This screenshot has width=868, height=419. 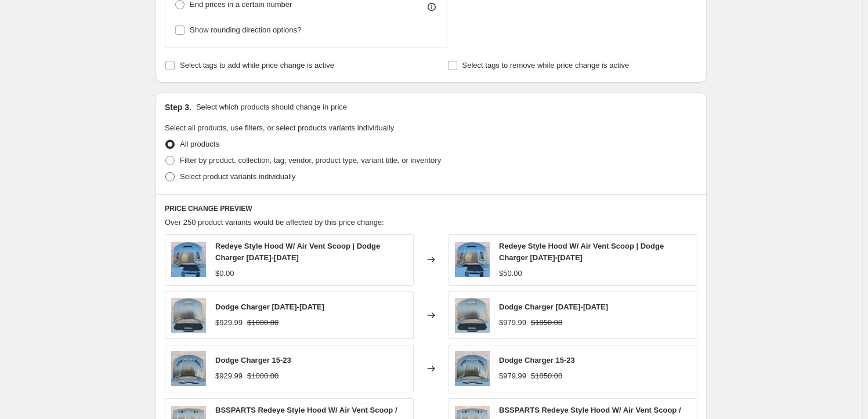 What do you see at coordinates (546, 65) in the screenshot?
I see `span: Select tags to remove while price change is active` at bounding box center [546, 65].